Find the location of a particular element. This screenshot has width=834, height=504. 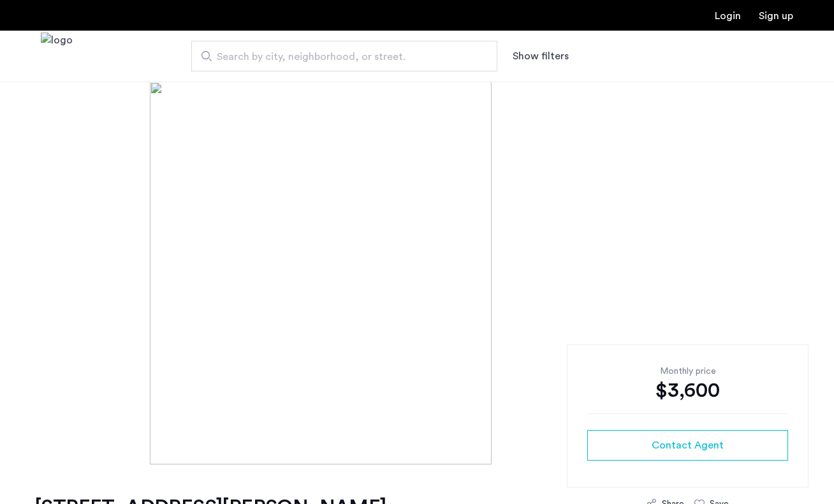

img: logo is located at coordinates (56, 56).